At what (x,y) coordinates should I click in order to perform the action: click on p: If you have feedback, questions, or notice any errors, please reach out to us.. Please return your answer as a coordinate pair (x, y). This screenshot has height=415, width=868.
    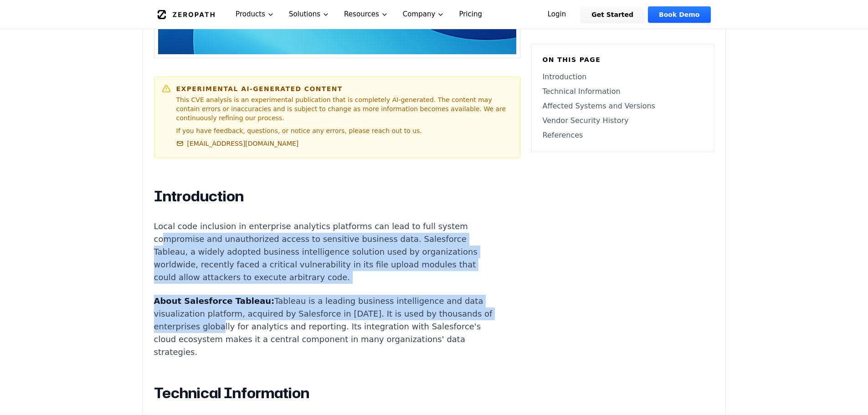
    Looking at the image, I should click on (345, 131).